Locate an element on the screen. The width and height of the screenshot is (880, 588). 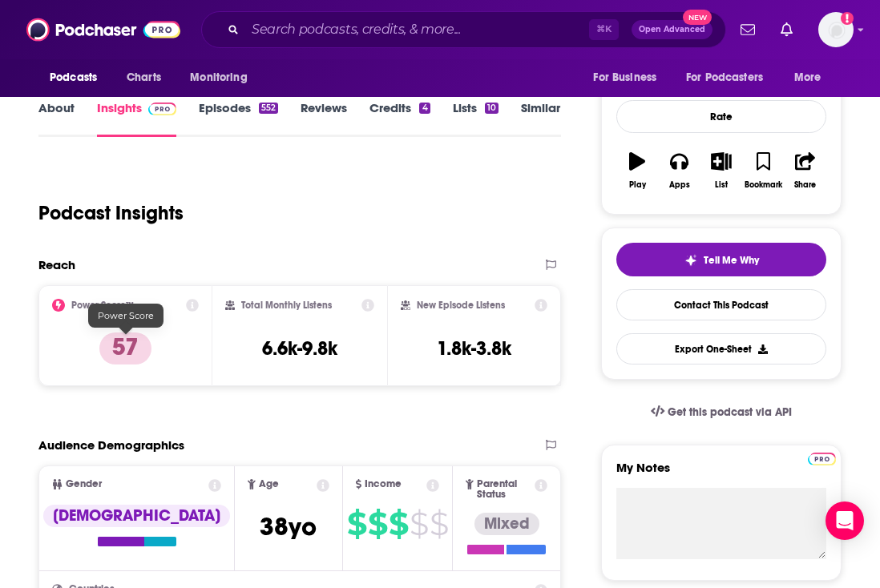
button: tell me why sparkleTell Me Why is located at coordinates (721, 259).